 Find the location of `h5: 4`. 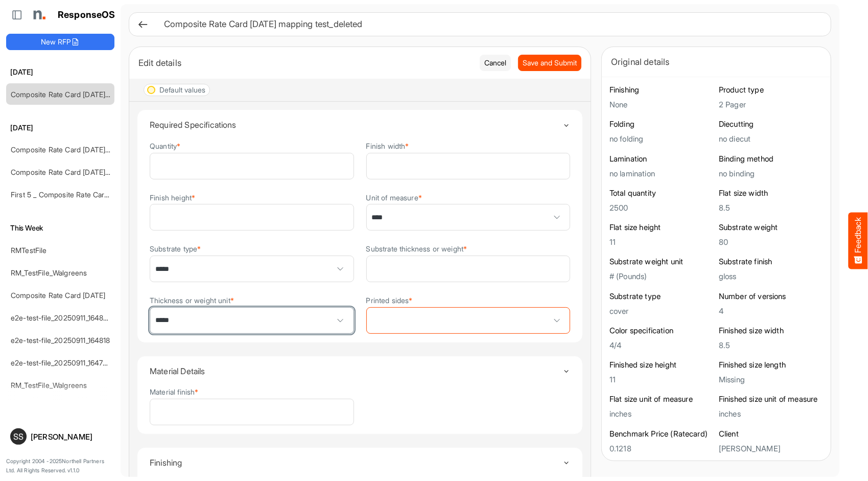

h5: 4 is located at coordinates (771, 311).